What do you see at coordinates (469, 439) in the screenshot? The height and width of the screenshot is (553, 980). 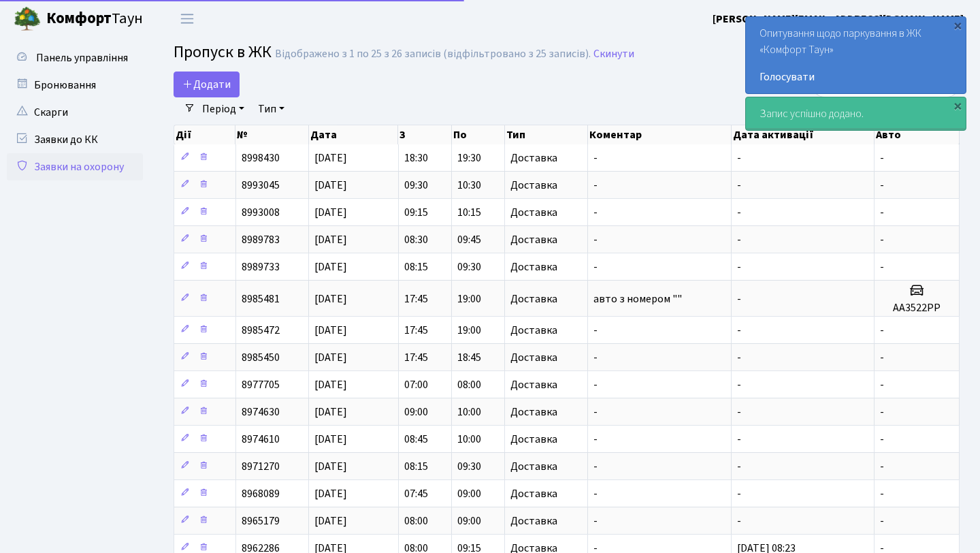 I see `span: 10:00` at bounding box center [469, 439].